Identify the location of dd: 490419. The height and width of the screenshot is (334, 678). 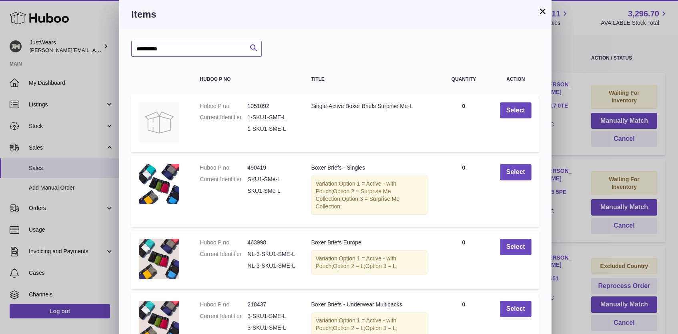
(271, 168).